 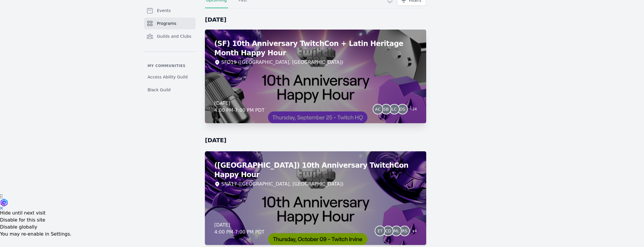 What do you see at coordinates (413, 231) in the screenshot?
I see `span: + 4` at bounding box center [413, 231].